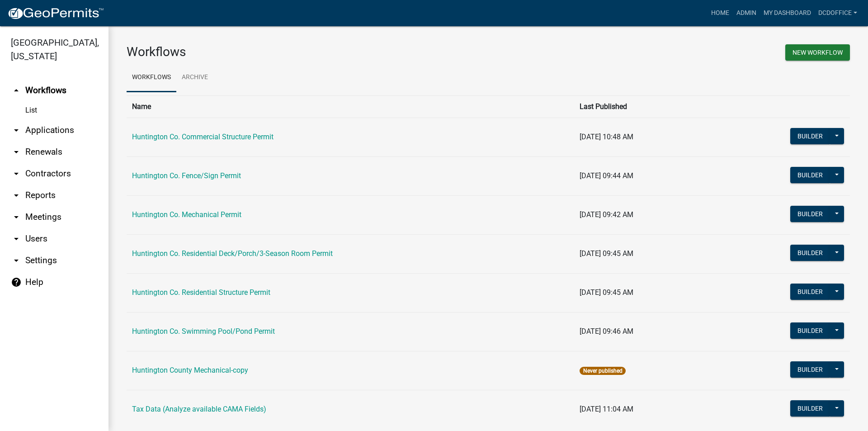 The width and height of the screenshot is (868, 431). What do you see at coordinates (195, 78) in the screenshot?
I see `a: Archive` at bounding box center [195, 78].